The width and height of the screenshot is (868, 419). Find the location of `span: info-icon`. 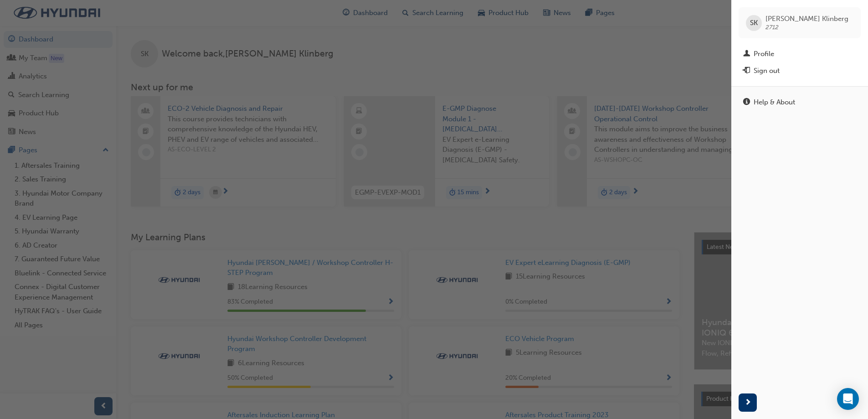

span: info-icon is located at coordinates (746, 103).